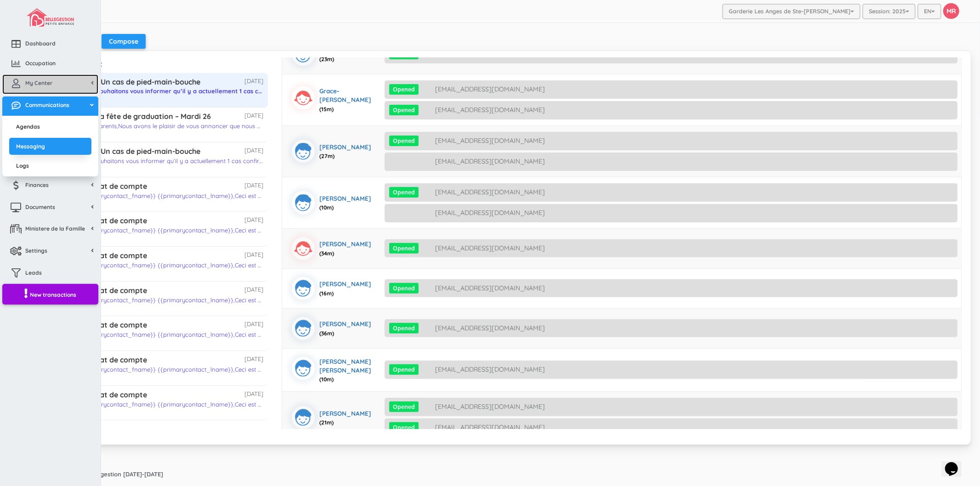  I want to click on span: (15m), so click(326, 109).